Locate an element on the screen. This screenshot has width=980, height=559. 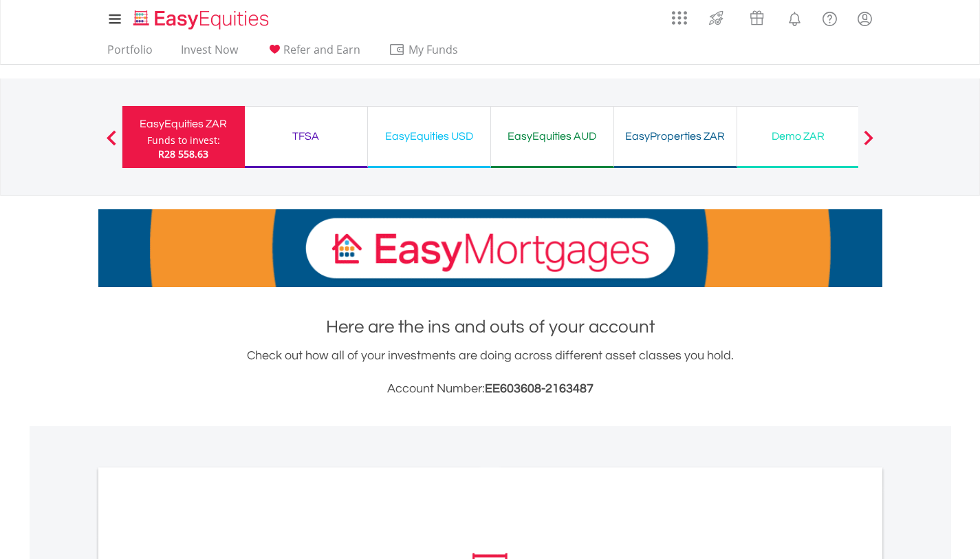
span: My Funds is located at coordinates (434, 49).